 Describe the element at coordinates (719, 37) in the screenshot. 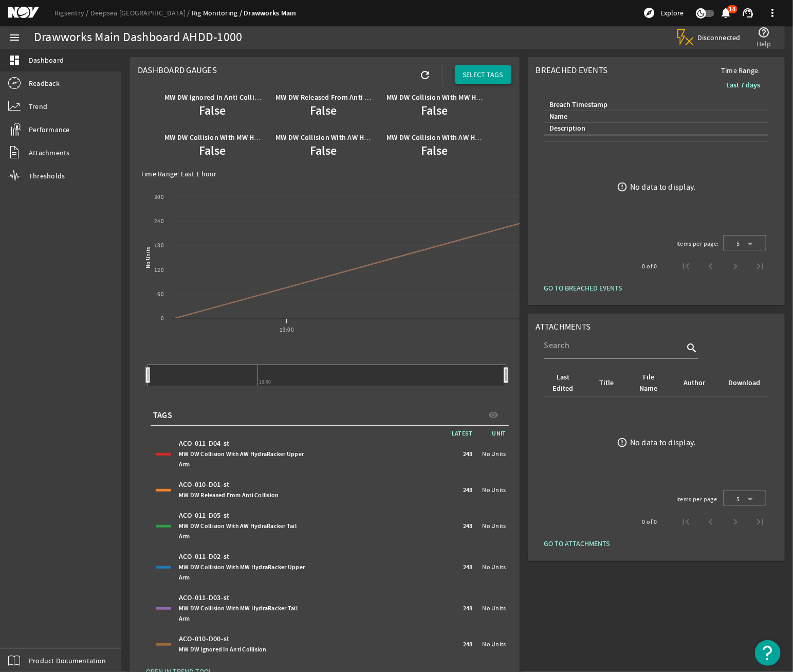

I see `span: Disconnected` at that location.